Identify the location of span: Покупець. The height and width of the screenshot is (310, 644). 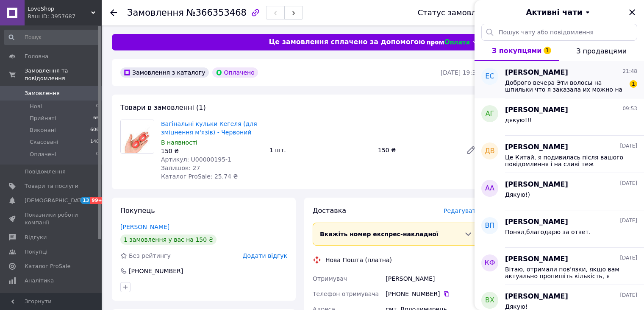
(138, 210).